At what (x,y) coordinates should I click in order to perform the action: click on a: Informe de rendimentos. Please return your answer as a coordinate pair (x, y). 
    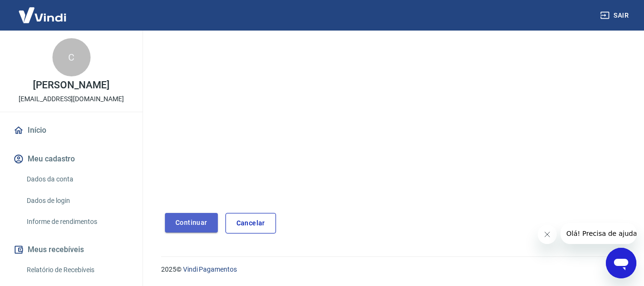
    Looking at the image, I should click on (76, 221).